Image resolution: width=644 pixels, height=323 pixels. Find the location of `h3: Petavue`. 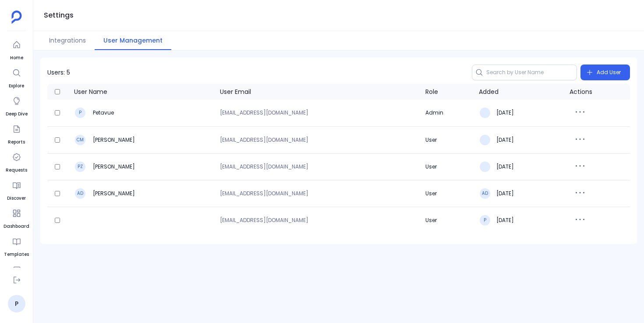

h3: Petavue is located at coordinates (103, 113).